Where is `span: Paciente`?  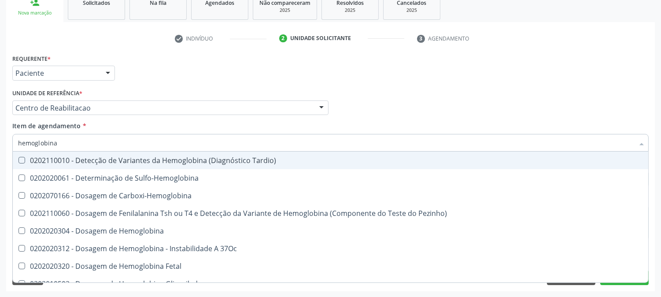 span: Paciente is located at coordinates (56, 73).